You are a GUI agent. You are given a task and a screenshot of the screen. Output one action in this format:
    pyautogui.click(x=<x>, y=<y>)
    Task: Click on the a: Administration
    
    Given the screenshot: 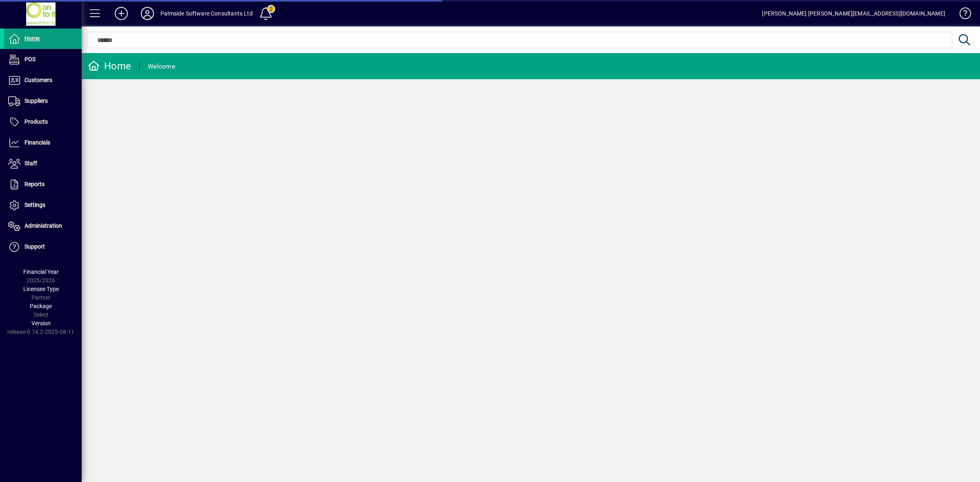 What is the action you would take?
    pyautogui.click(x=43, y=226)
    